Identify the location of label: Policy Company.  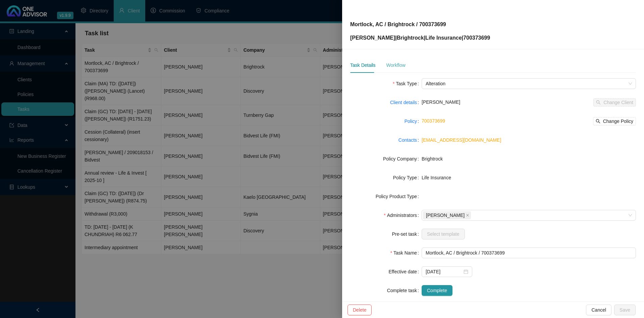
(402, 159).